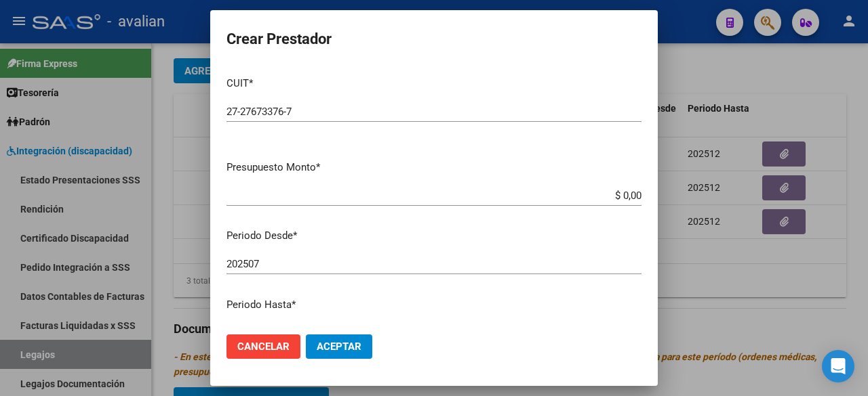  Describe the element at coordinates (263, 347) in the screenshot. I see `span: Cancelar` at that location.